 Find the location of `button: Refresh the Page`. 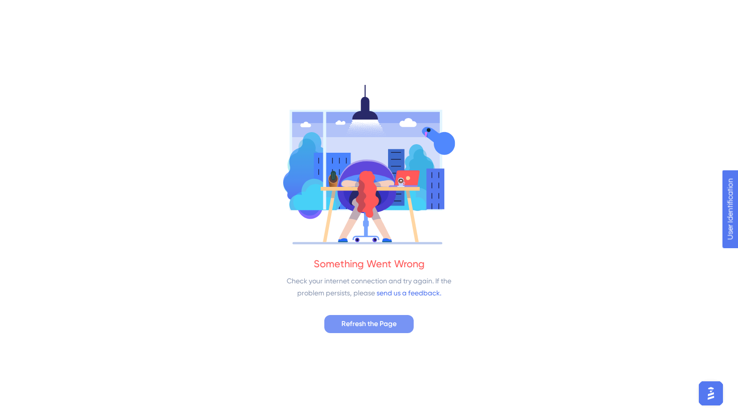

button: Refresh the Page is located at coordinates (369, 324).